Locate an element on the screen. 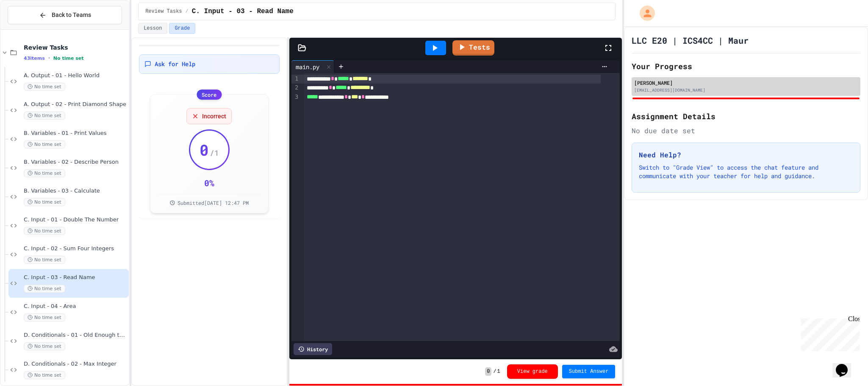 This screenshot has width=868, height=386. button: View grade is located at coordinates (533, 371).